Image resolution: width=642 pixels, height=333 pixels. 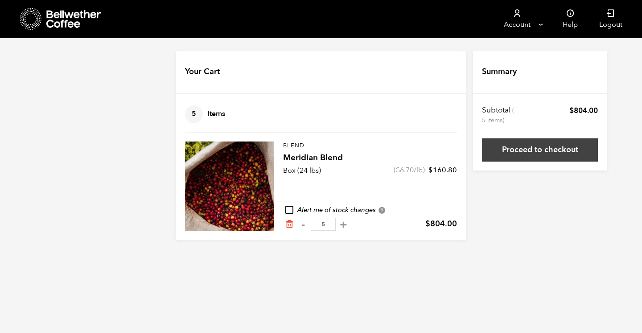 What do you see at coordinates (540, 150) in the screenshot?
I see `a: Proceed to checkout` at bounding box center [540, 150].